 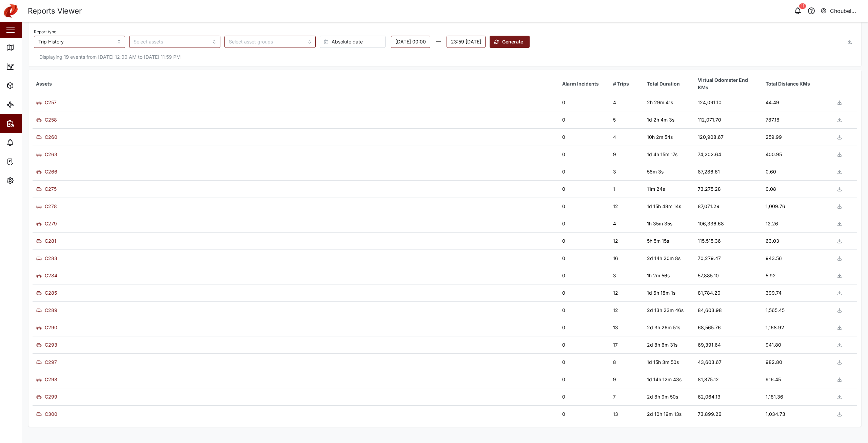 What do you see at coordinates (510, 42) in the screenshot?
I see `button: Generate` at bounding box center [510, 42].